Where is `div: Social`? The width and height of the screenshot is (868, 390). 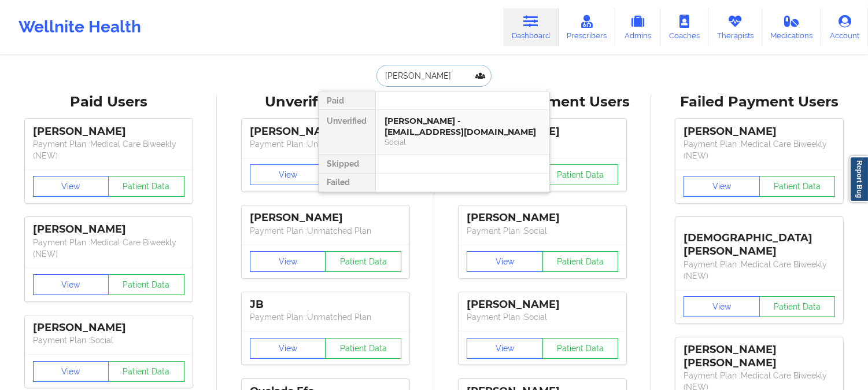 div: Social is located at coordinates (463, 142).